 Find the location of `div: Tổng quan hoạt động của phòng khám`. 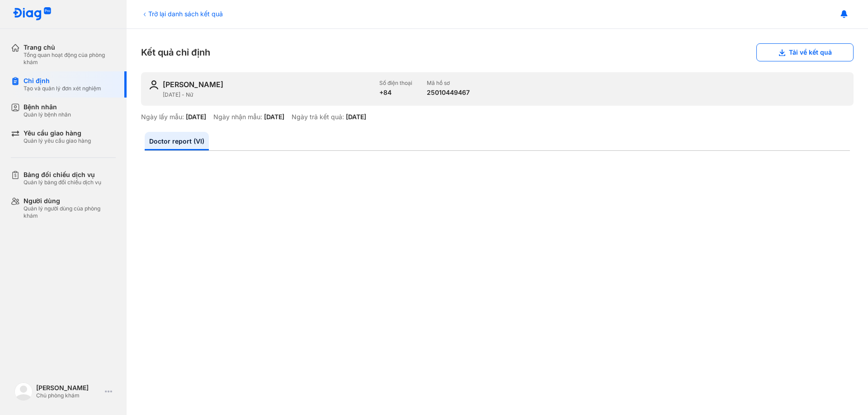

div: Tổng quan hoạt động của phòng khám is located at coordinates (70, 58).